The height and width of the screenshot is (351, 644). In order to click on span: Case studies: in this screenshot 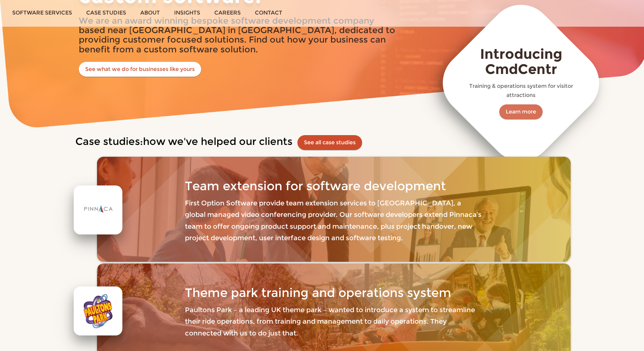, I will do `click(109, 141)`.